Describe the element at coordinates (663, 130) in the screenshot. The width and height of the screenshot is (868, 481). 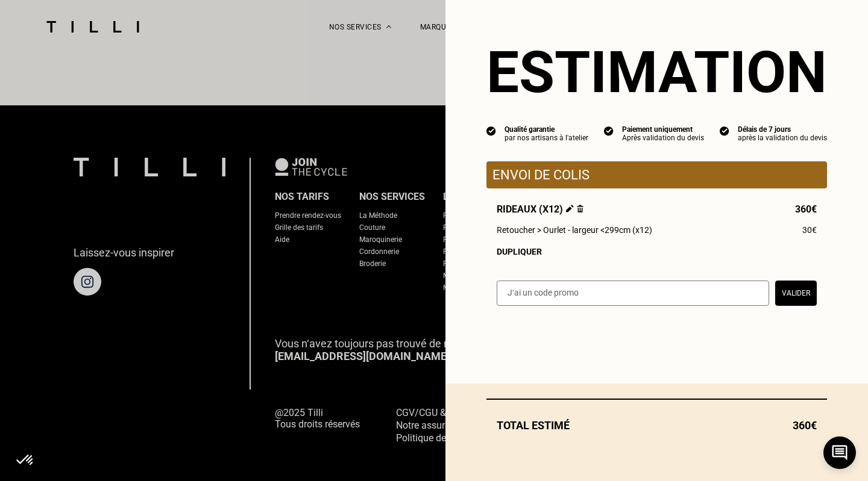
I see `div: Paiement uniquement` at that location.